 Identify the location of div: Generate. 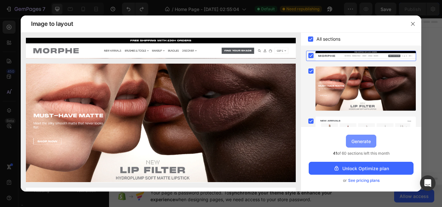
(361, 141).